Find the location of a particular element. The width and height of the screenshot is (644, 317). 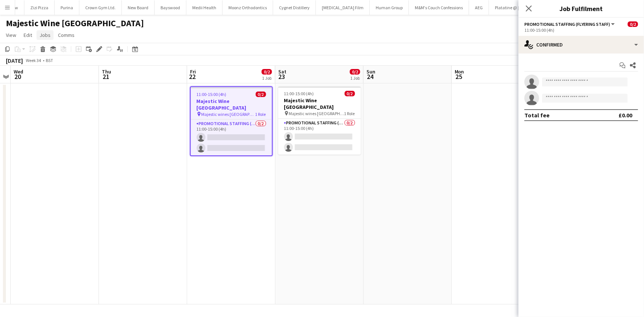

div: £0.00 is located at coordinates (625, 115).